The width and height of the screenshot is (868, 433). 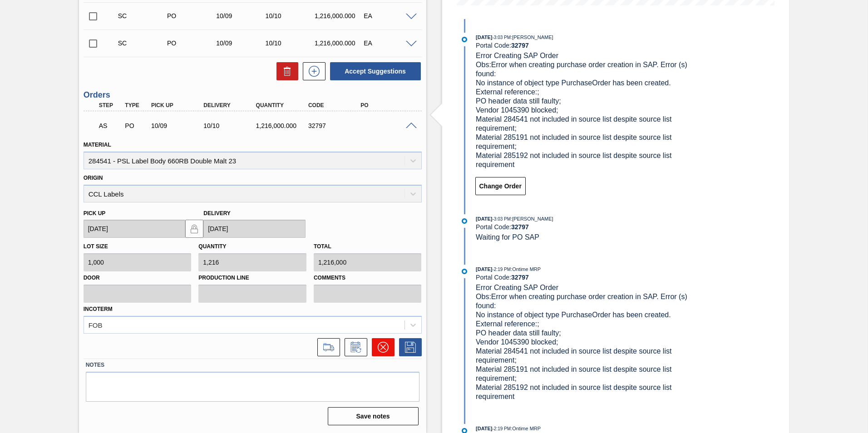 What do you see at coordinates (326, 347) in the screenshot?
I see `div: Go to Load Composition` at bounding box center [326, 347].